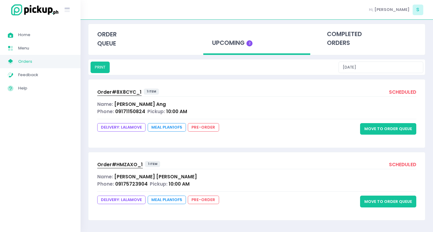 The height and width of the screenshot is (232, 433). What do you see at coordinates (120, 165) in the screenshot?
I see `span: Order# HMZAXO_1` at bounding box center [120, 165].